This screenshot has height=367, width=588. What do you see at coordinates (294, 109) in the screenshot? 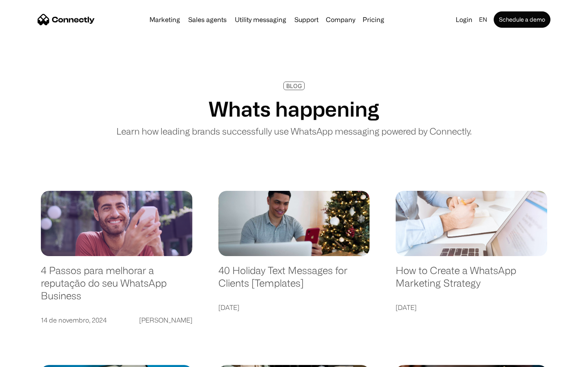
I see `h1: Whats happening` at bounding box center [294, 109].